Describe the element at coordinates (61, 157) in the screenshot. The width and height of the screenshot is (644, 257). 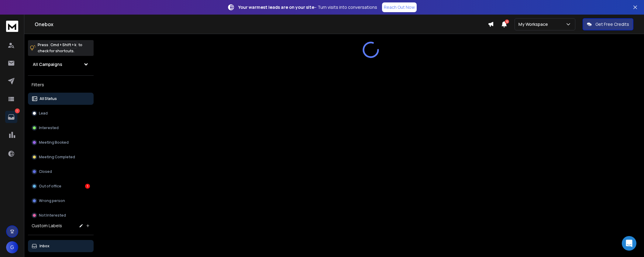
I see `button: Meeting Completed` at that location.